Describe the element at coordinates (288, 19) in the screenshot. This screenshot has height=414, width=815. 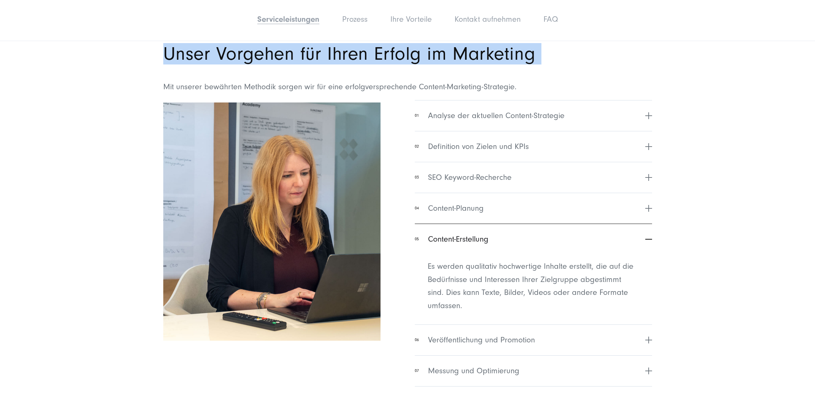
I see `a: Serviceleistungen` at that location.